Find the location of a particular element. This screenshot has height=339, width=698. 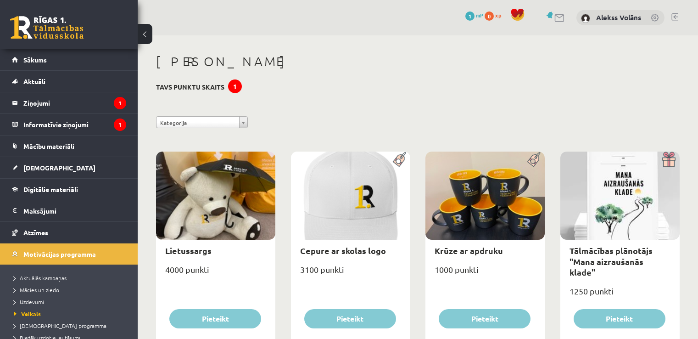

div: 3100 punkti is located at coordinates (351, 273).